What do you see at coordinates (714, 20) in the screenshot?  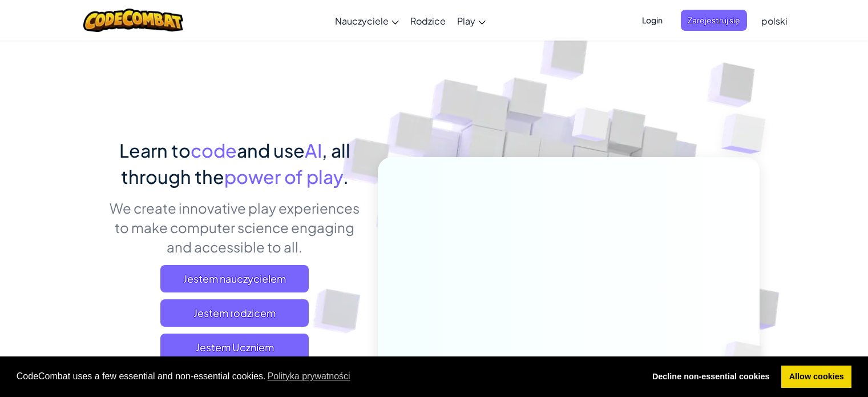 I see `span: Zarejestruj się` at bounding box center [714, 20].